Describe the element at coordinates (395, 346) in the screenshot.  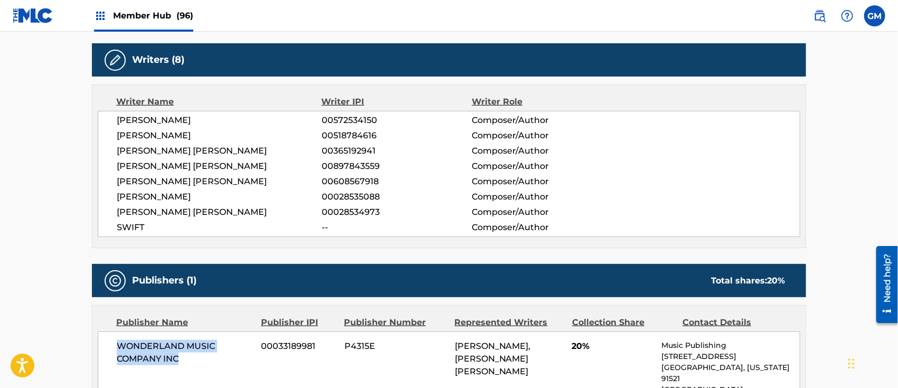
I see `span: P4315E` at that location.